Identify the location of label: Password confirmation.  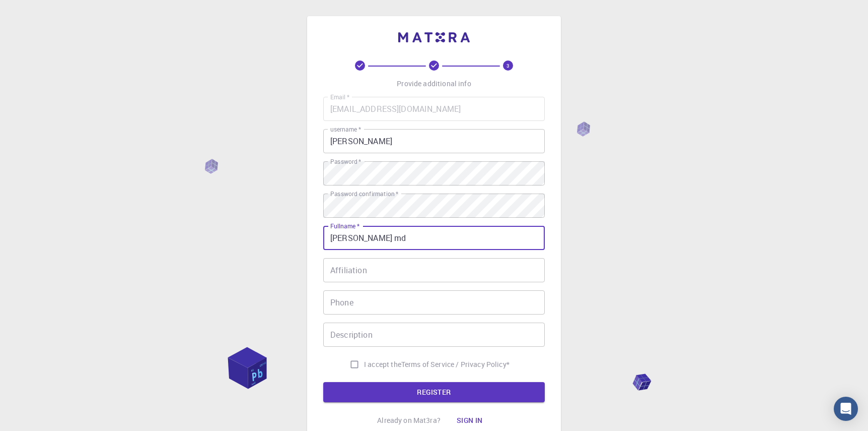
(364, 193).